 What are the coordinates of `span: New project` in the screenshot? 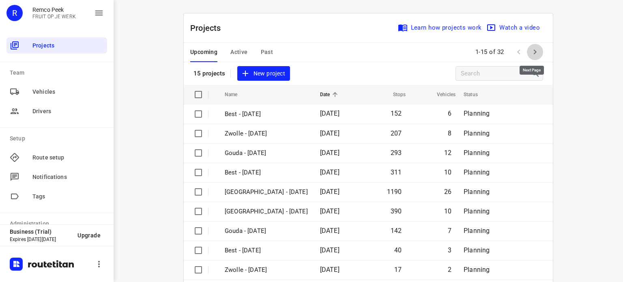 It's located at (264, 73).